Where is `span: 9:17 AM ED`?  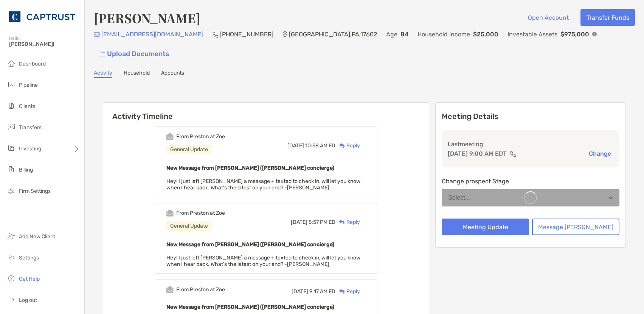
span: 9:17 AM ED is located at coordinates (322, 291).